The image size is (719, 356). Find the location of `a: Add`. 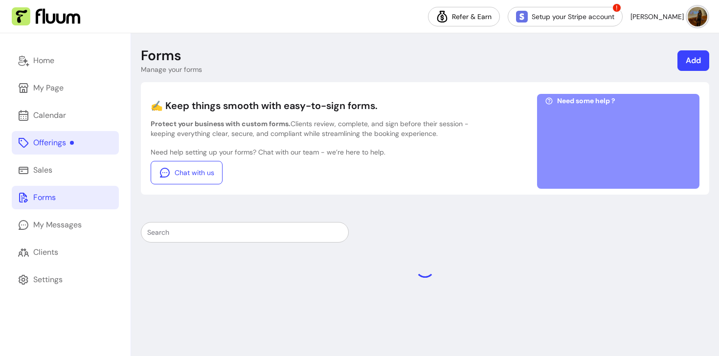

a: Add is located at coordinates (693, 61).